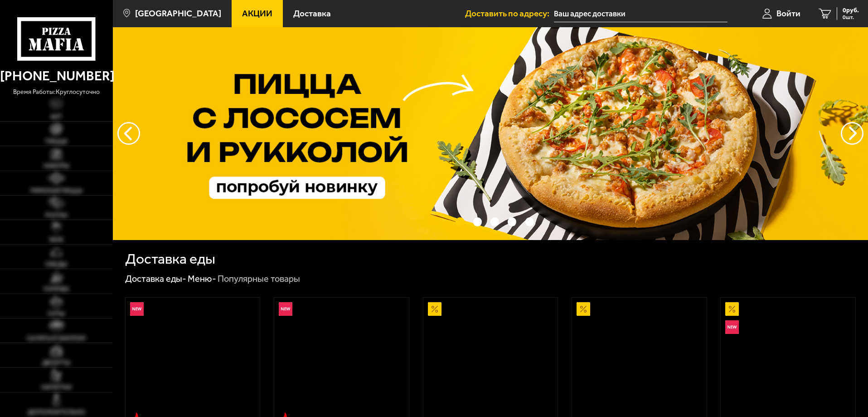  What do you see at coordinates (851, 17) in the screenshot?
I see `span: 0 шт.` at bounding box center [851, 17].